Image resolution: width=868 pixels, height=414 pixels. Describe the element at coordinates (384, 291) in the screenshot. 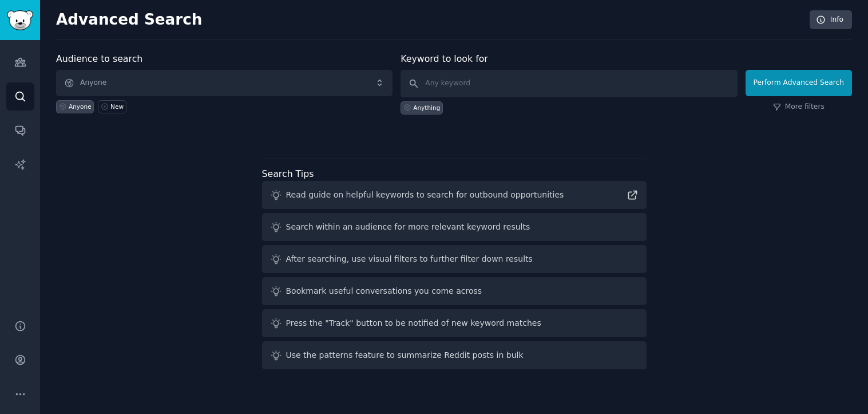

I see `div: Bookmark useful conversations you come across` at that location.